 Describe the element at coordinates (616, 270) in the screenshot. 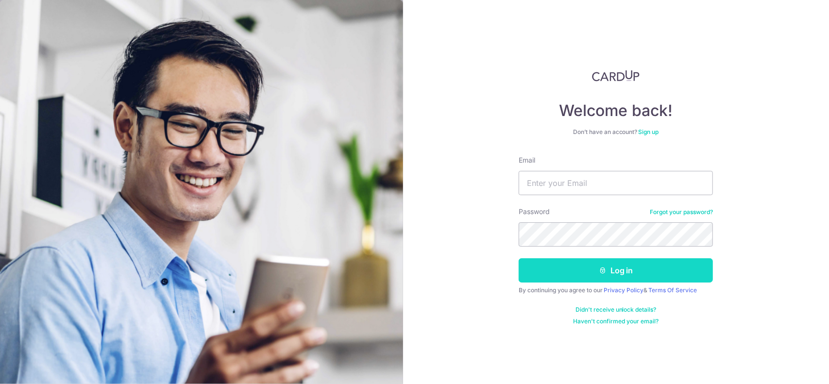

I see `button: Log in` at that location.